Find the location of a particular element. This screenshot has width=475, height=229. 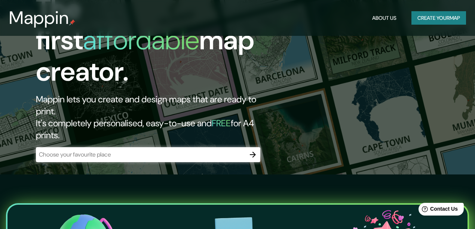

button: Create yourmap is located at coordinates (439, 18).